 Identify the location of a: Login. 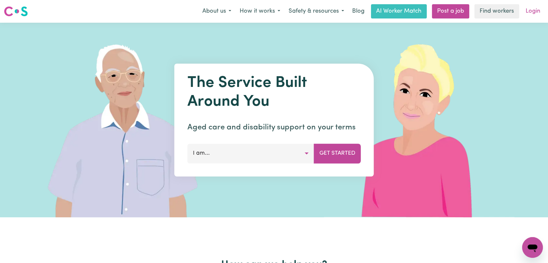
(533, 11).